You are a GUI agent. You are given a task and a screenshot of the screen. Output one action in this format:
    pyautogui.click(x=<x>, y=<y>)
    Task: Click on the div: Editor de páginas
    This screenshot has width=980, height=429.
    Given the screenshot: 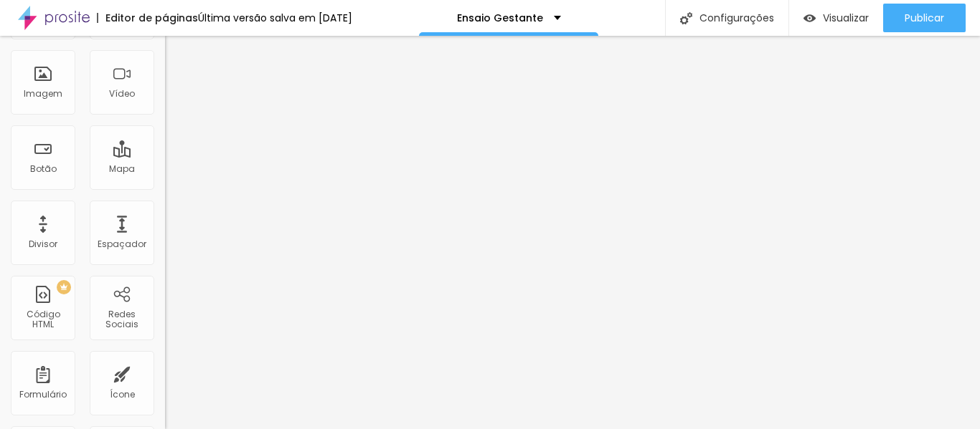 What is the action you would take?
    pyautogui.click(x=147, y=18)
    